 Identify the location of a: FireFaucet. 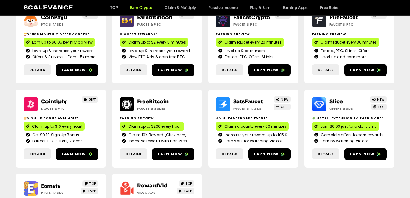
(343, 17).